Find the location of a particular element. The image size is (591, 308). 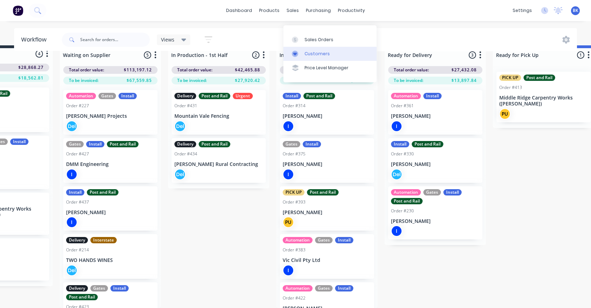

div: purchasing is located at coordinates (318, 11).